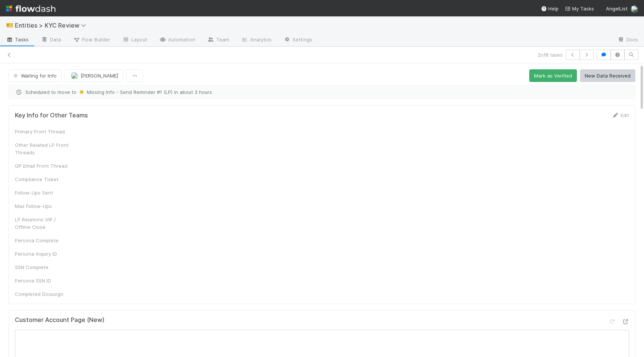  I want to click on a: Flow Builder, so click(92, 40).